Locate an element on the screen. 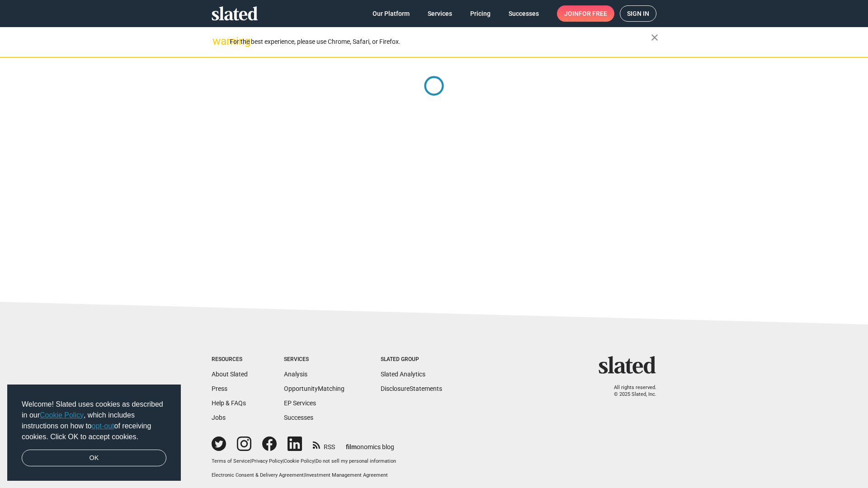 This screenshot has width=868, height=488. div: Slated Group is located at coordinates (411, 360).